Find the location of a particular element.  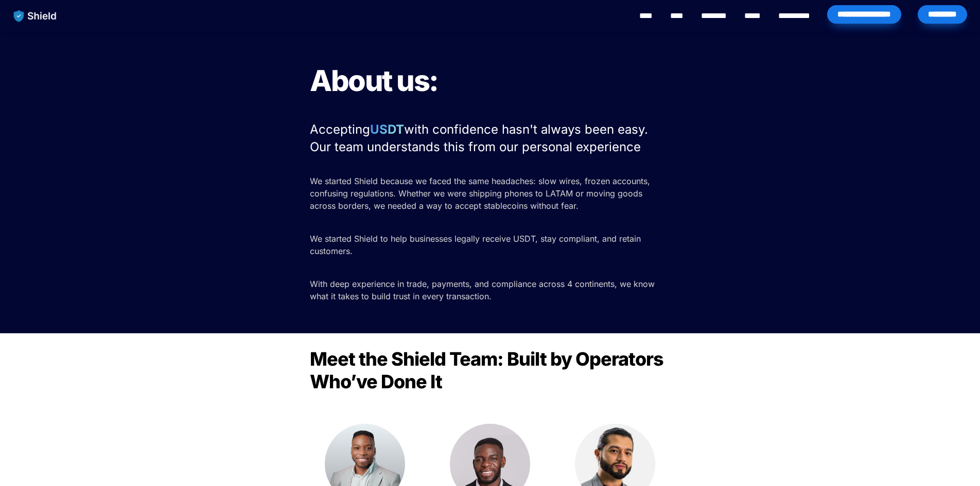

span: About us: is located at coordinates (373, 81).